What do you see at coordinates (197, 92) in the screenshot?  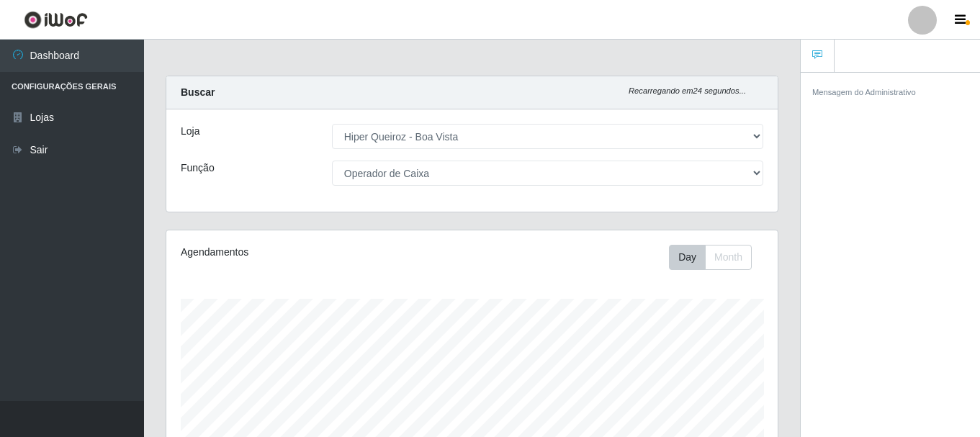 I see `strong: Buscar` at bounding box center [197, 92].